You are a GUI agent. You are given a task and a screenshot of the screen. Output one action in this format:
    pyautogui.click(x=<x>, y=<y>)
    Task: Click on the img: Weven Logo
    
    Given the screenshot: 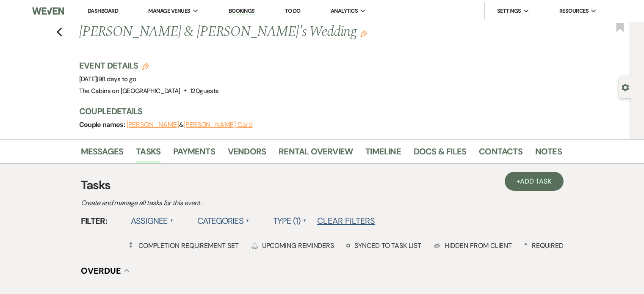 What is the action you would take?
    pyautogui.click(x=48, y=11)
    